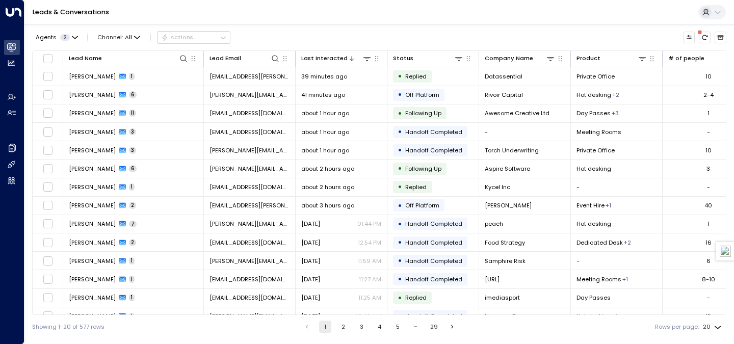  Describe the element at coordinates (92, 205) in the screenshot. I see `span: Robyn Osborne` at that location.